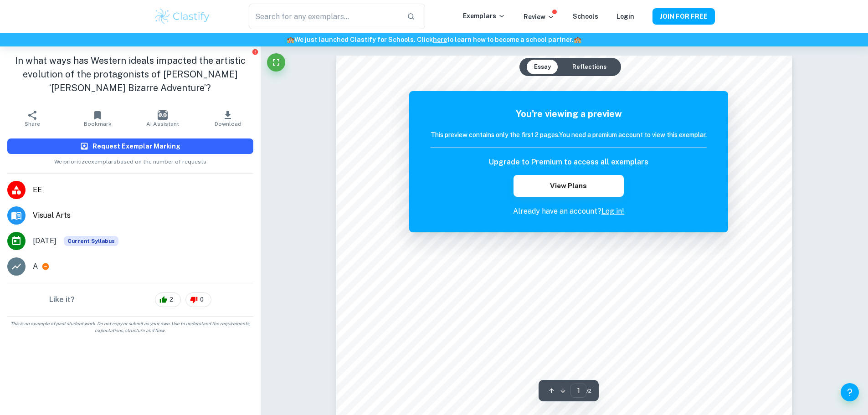  I want to click on p: Review, so click(540, 17).